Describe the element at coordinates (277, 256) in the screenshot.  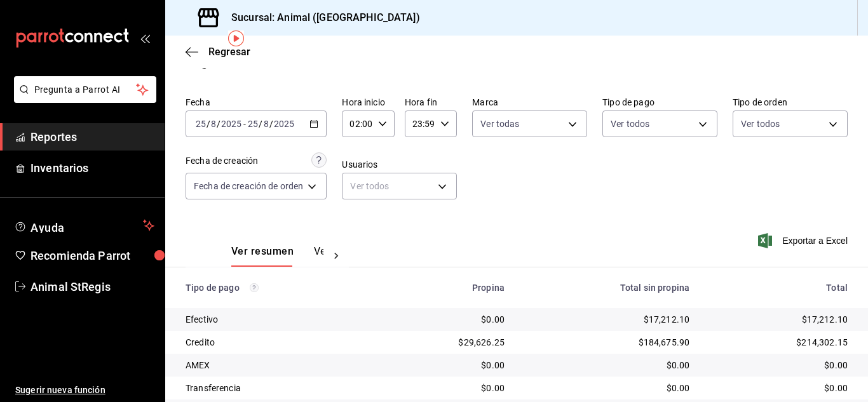
I see `div: navigation tabs` at that location.